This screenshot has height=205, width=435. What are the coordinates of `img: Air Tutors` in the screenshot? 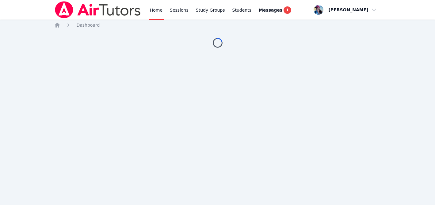 It's located at (98, 10).